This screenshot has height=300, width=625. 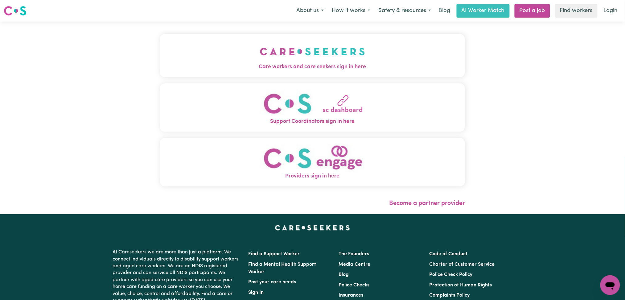 What do you see at coordinates (577, 11) in the screenshot?
I see `a: Find workers` at bounding box center [577, 11].